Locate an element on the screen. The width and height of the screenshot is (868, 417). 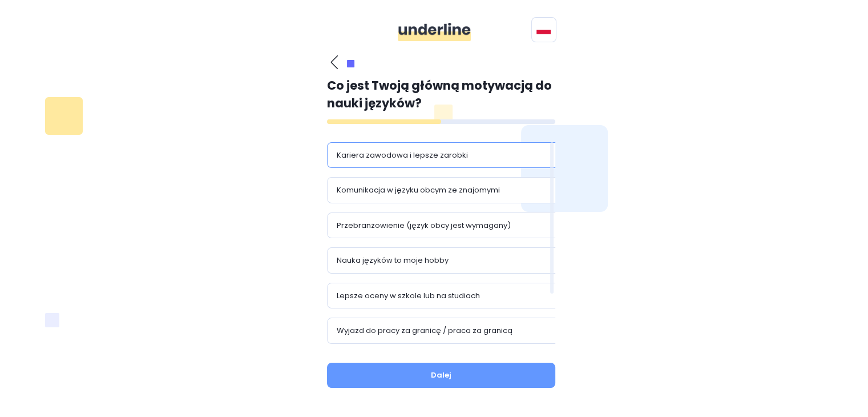
p: Wyjazd do pracy za granicę / praca za granicą is located at coordinates (424, 330).